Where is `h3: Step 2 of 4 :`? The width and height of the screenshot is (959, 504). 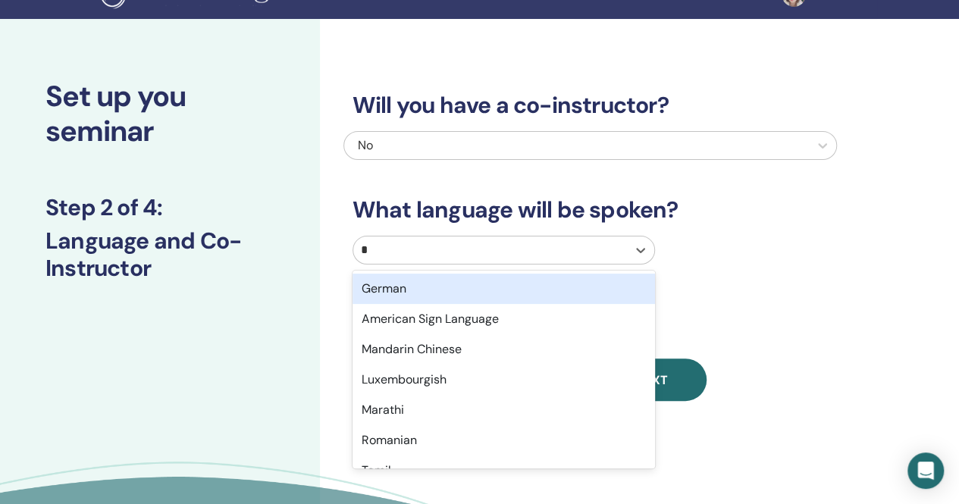
h3: Step 2 of 4 : is located at coordinates (160, 208).